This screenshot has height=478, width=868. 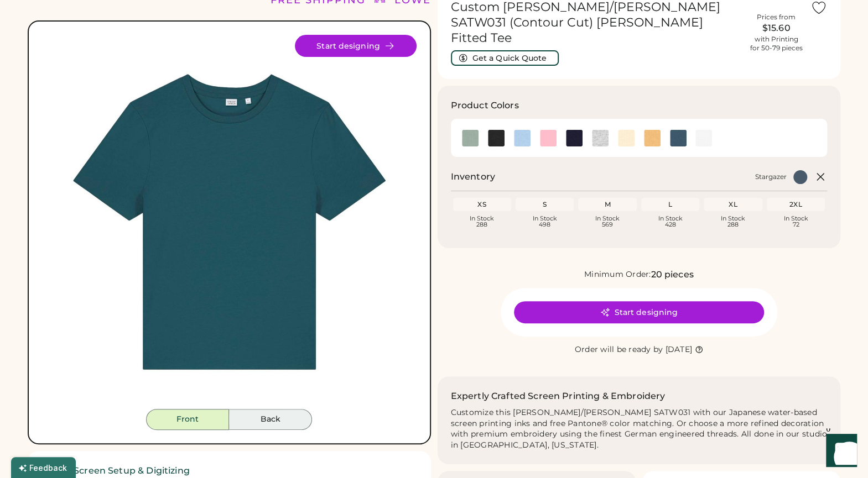 I want to click on div: XL, so click(x=732, y=204).